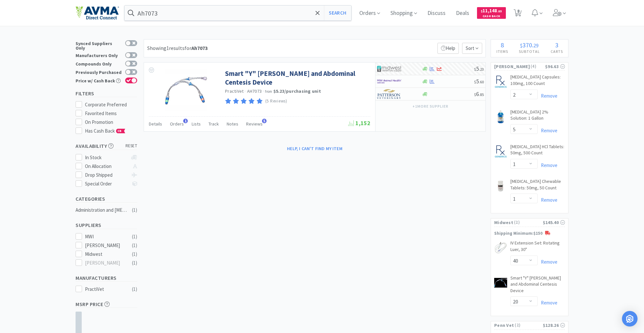 This screenshot has height=333, width=644. What do you see at coordinates (297, 91) in the screenshot?
I see `strong: $5.23 / purchasing unit` at bounding box center [297, 91].